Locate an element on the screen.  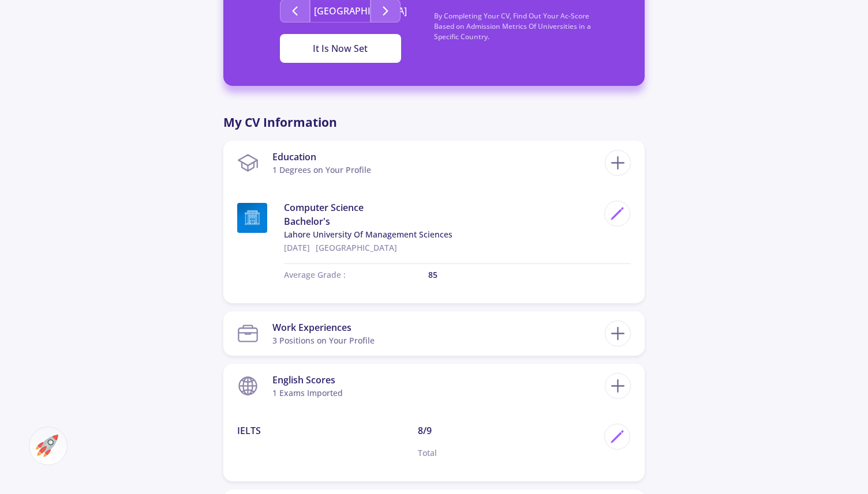
div: 3 Positions on Your Profile is located at coordinates (323, 341).